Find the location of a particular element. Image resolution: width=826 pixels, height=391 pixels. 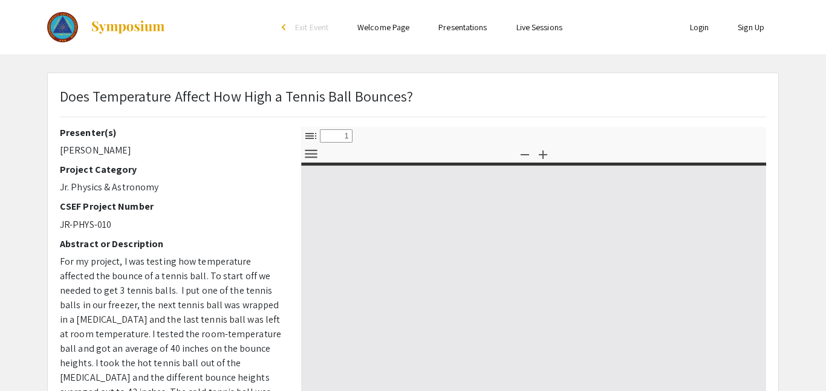

button: Tools is located at coordinates (311, 154).